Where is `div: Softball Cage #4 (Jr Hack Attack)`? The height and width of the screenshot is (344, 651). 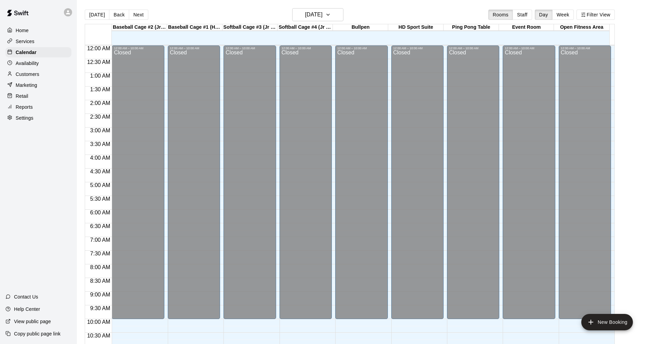 div: Softball Cage #4 (Jr Hack Attack) is located at coordinates (305, 27).